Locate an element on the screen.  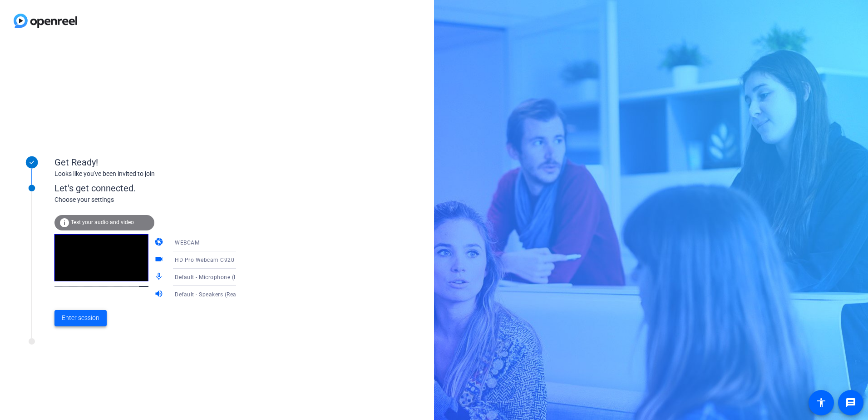
span: Default - Microphone (HD Pro Webcam C920) (046d:0892) is located at coordinates (253, 276).